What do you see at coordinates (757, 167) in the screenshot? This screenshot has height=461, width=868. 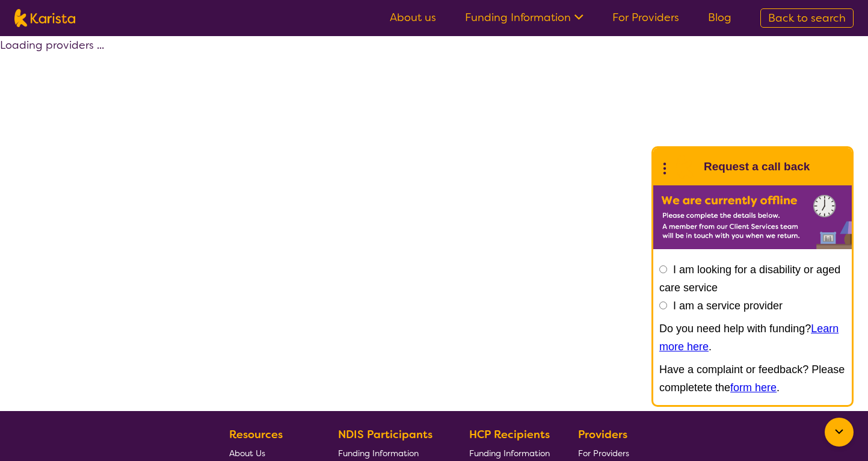 I see `h1: Request a call back` at bounding box center [757, 167].